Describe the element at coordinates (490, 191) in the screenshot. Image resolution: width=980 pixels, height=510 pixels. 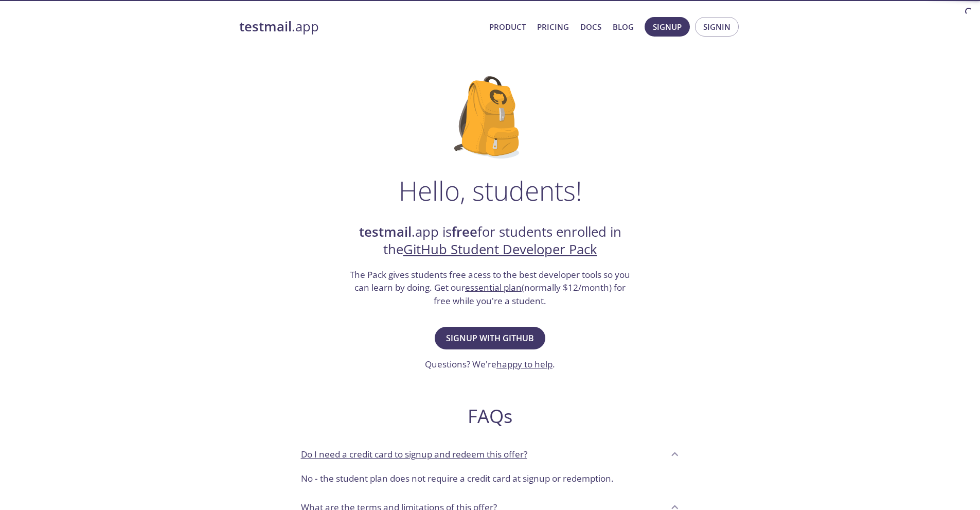
I see `h1: Hello, students!` at that location.